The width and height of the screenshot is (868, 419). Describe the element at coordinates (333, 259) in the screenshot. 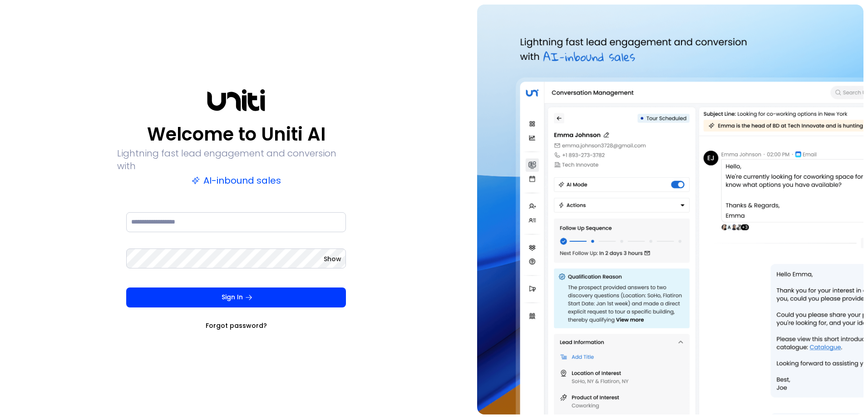

I see `button: Show` at that location.